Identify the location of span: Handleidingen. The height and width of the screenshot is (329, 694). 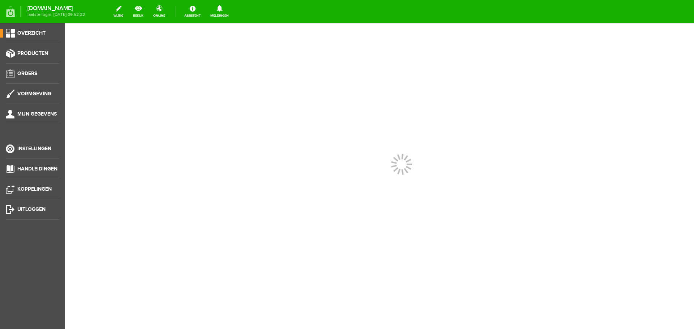
(37, 169).